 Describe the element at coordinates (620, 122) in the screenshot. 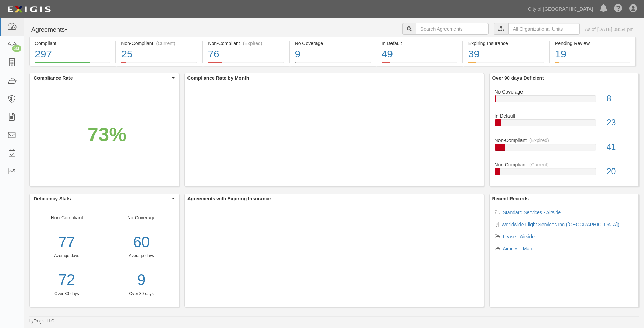

I see `div: 23` at that location.